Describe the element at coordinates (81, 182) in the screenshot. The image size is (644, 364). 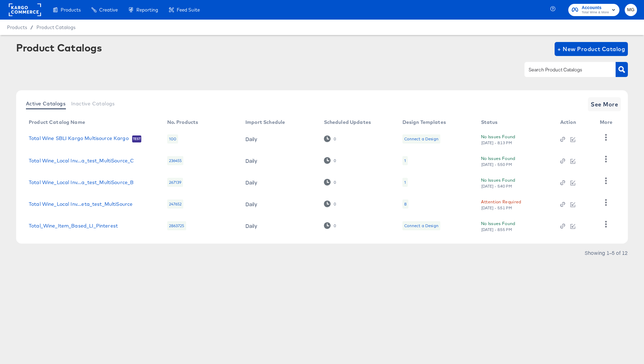
I see `a: Total Wine_Local Inv...a_test_MultiSource_B` at that location.